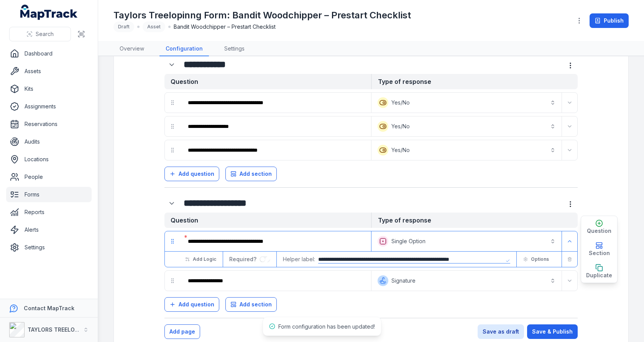  Describe the element at coordinates (184, 49) in the screenshot. I see `a: Configuration` at that location.